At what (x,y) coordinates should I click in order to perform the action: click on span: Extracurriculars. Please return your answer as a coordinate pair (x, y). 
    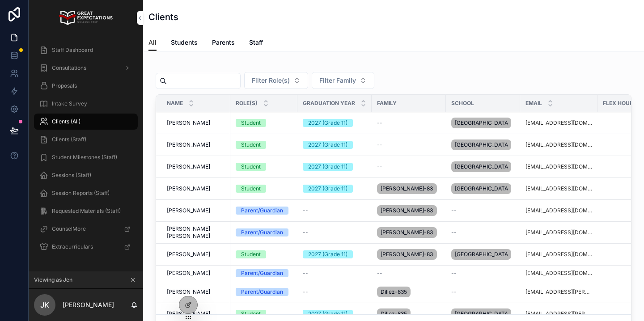
    Looking at the image, I should click on (72, 247).